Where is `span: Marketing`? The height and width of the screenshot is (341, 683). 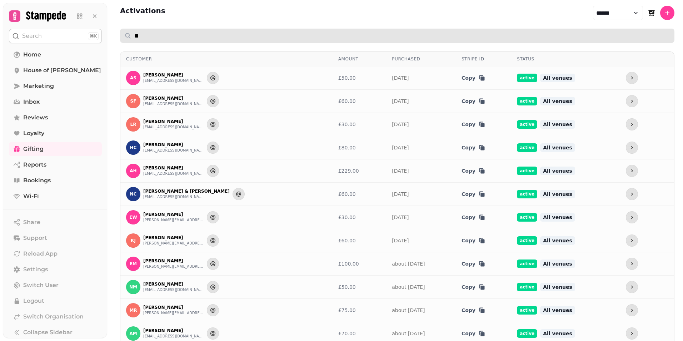
span: Marketing is located at coordinates (39, 86).